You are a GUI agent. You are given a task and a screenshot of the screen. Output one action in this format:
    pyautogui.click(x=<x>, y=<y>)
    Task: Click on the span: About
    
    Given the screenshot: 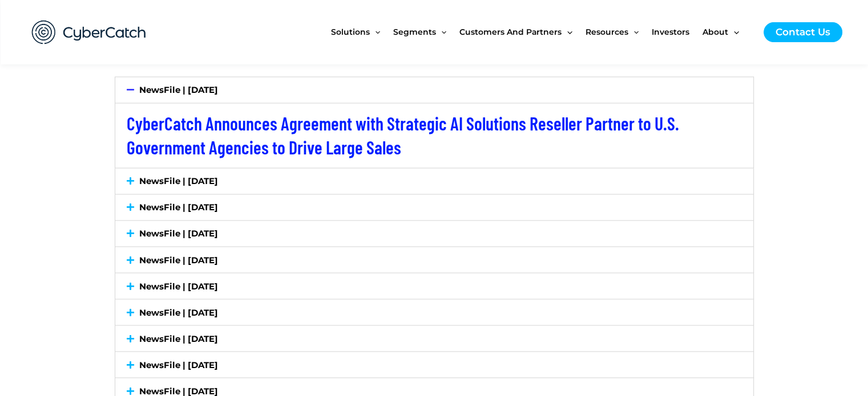 What is the action you would take?
    pyautogui.click(x=715, y=32)
    